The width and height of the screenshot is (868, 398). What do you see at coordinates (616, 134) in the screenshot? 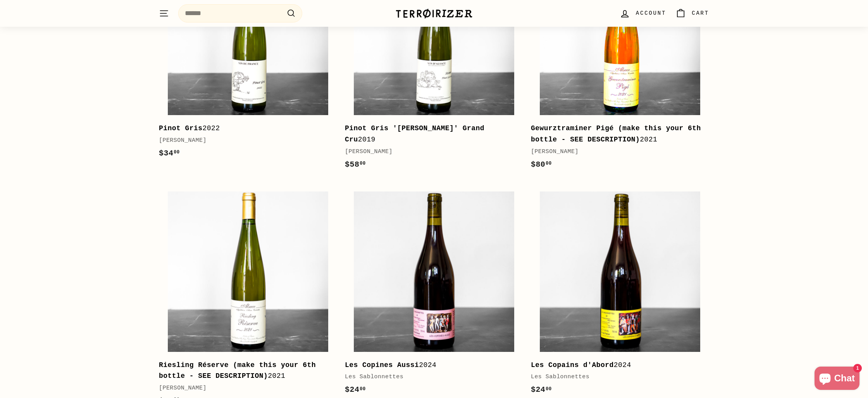
I see `b: Gewurztraminer Pigé (make this your 6th bottle - SEE DESCRIPTION)` at bounding box center [616, 134].